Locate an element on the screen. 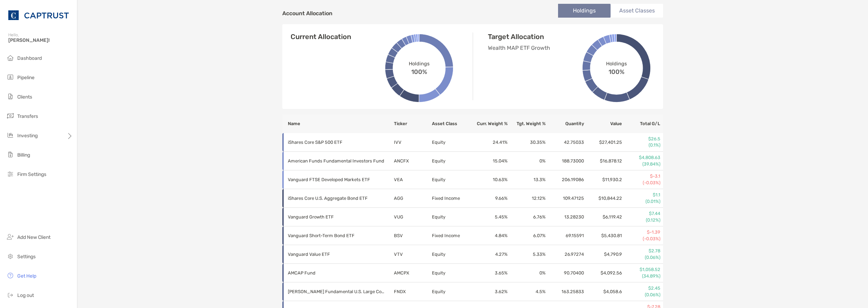 Image resolution: width=868 pixels, height=308 pixels. td: 30.35 % is located at coordinates (527, 142).